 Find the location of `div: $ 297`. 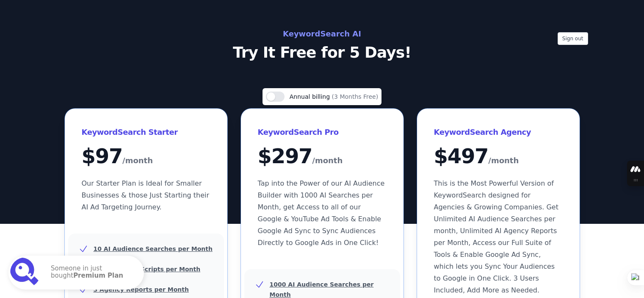

div: $ 297 is located at coordinates (322, 156).